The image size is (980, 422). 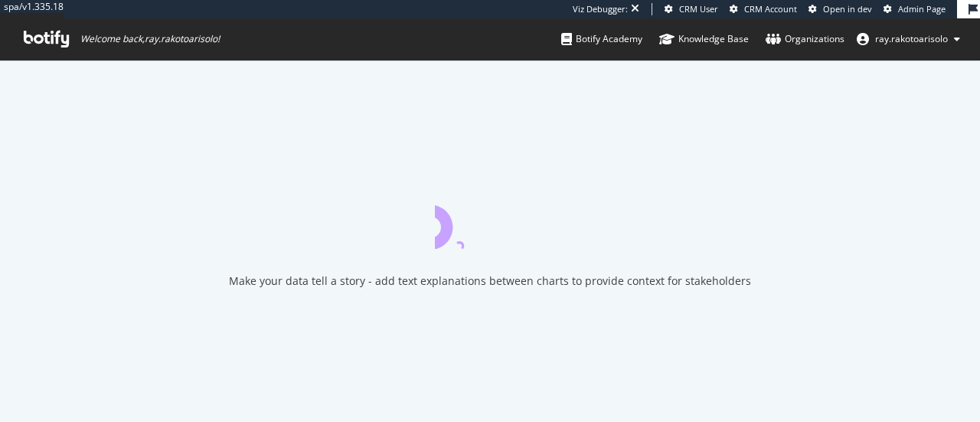 What do you see at coordinates (922, 8) in the screenshot?
I see `span: Admin Page` at bounding box center [922, 8].